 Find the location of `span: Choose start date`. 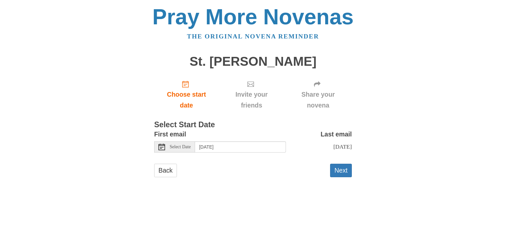

span: Choose start date is located at coordinates (186, 100).